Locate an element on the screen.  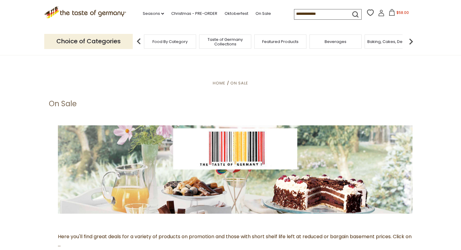
a: Oktoberfest is located at coordinates (236, 14).